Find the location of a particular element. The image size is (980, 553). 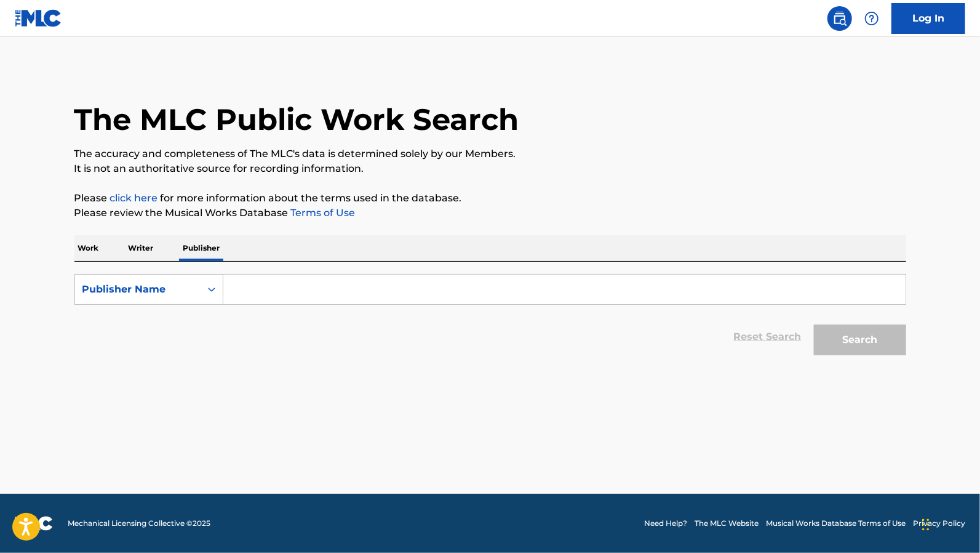

p: Please for more information about the terms used in the database. is located at coordinates (490, 198).